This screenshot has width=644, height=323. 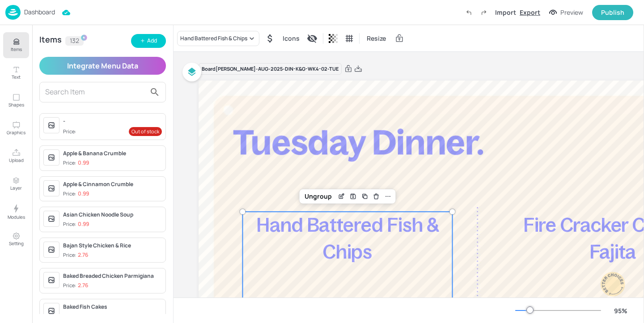 What do you see at coordinates (145, 132) in the screenshot?
I see `div: Out of stock` at bounding box center [145, 132].